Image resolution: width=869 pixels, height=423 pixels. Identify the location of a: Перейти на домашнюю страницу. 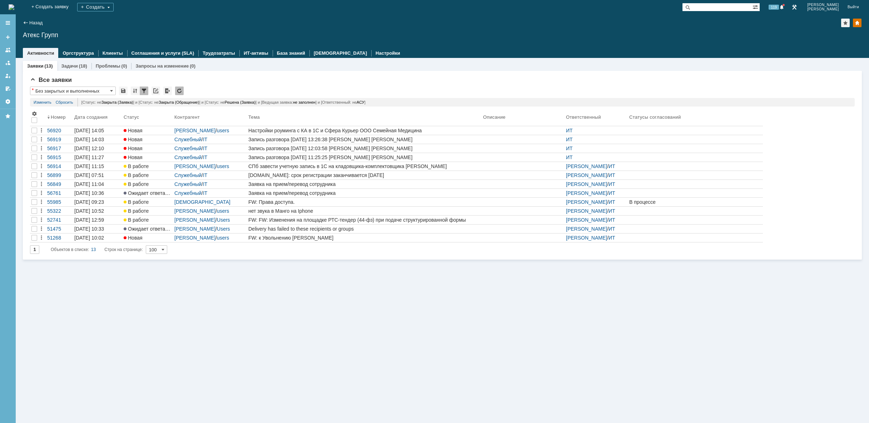
(11, 7).